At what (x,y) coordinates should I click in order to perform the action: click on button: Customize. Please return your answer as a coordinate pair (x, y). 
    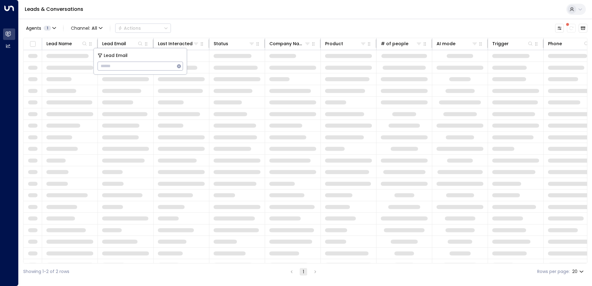
    Looking at the image, I should click on (560, 28).